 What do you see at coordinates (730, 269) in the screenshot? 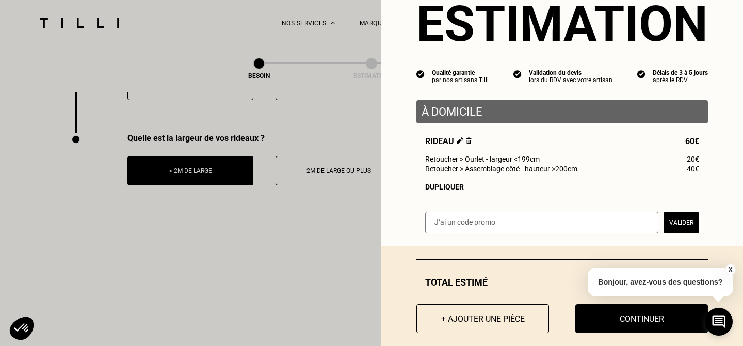
I see `button: X` at bounding box center [730, 269].